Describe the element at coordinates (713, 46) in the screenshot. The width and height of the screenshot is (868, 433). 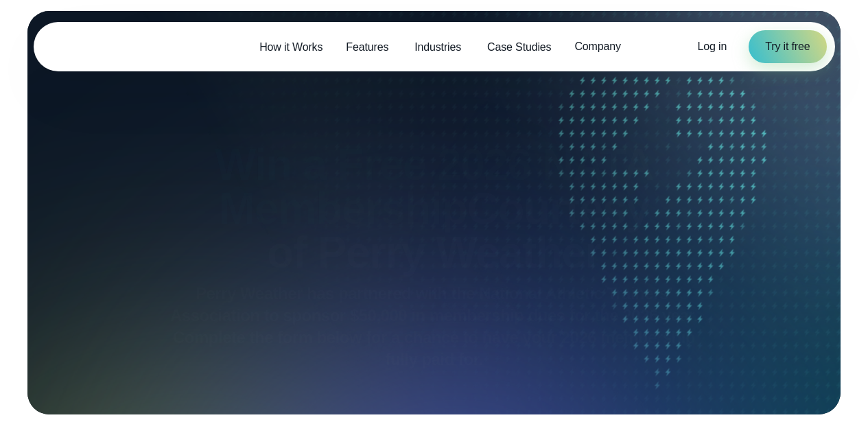
I see `a: Log in` at that location.